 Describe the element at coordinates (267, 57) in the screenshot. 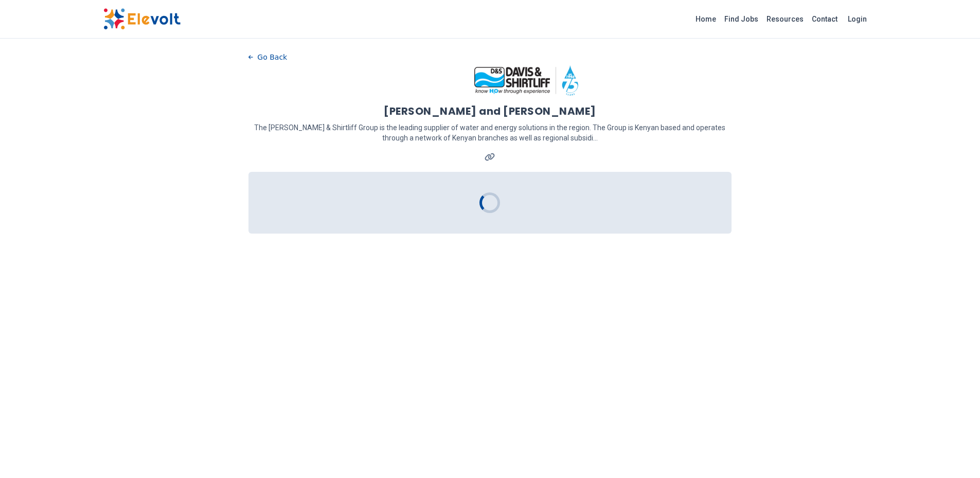

I see `button: Go Back` at that location.